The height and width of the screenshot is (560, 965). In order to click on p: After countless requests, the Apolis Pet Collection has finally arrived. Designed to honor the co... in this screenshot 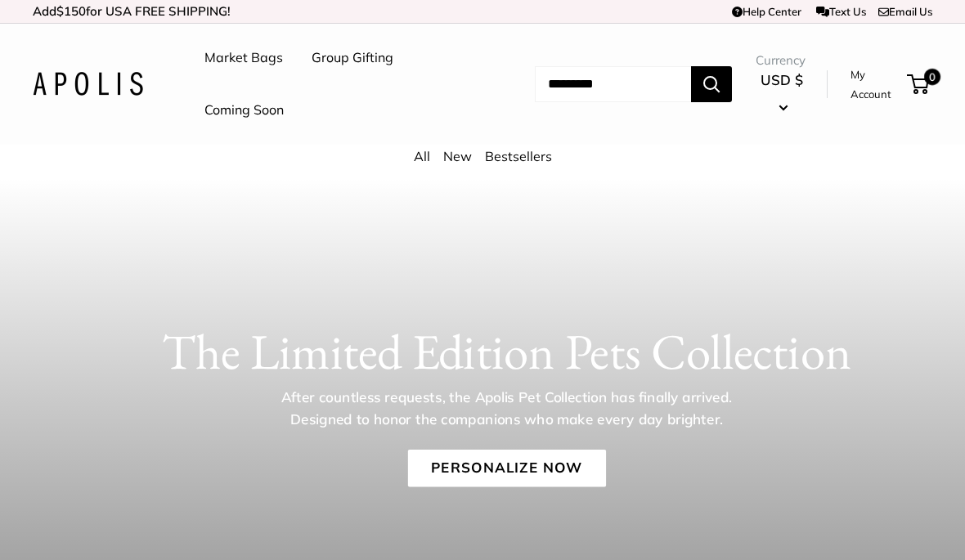, I will do `click(507, 408)`.